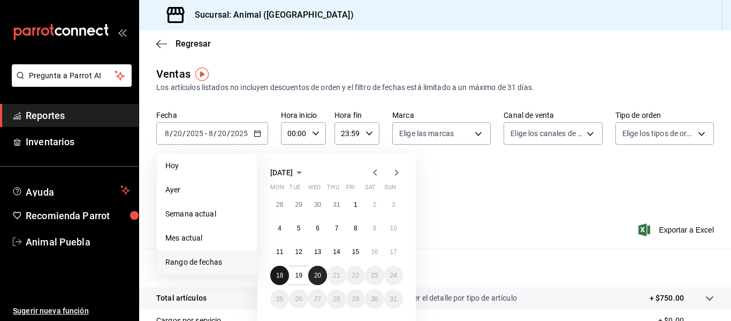  I want to click on abbr: July 30, 2025, so click(317, 204).